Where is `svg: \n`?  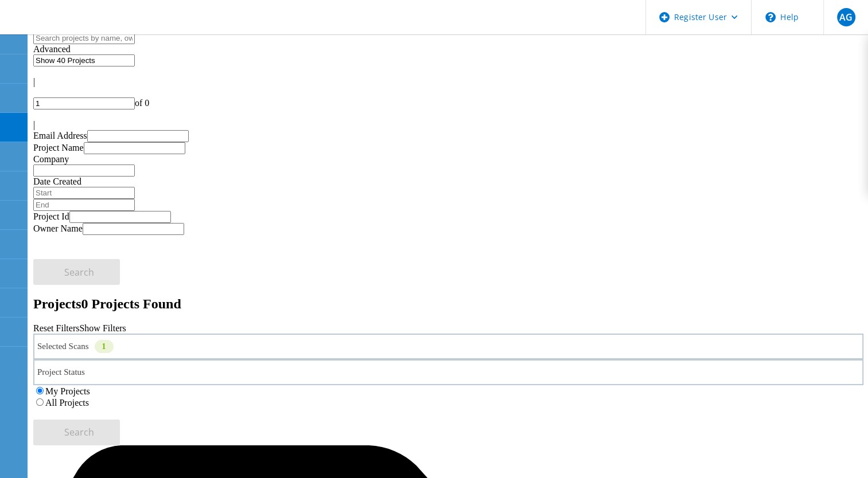 svg: \n is located at coordinates (770, 17).